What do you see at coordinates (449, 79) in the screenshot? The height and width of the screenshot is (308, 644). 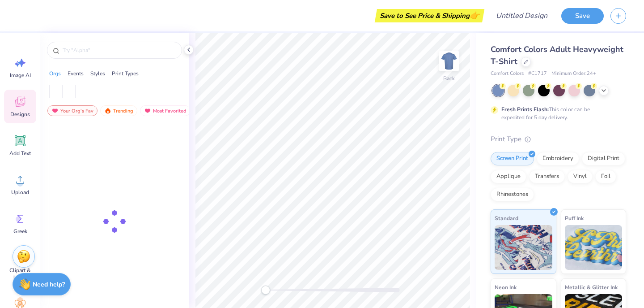 I see `div: Back` at bounding box center [449, 79].